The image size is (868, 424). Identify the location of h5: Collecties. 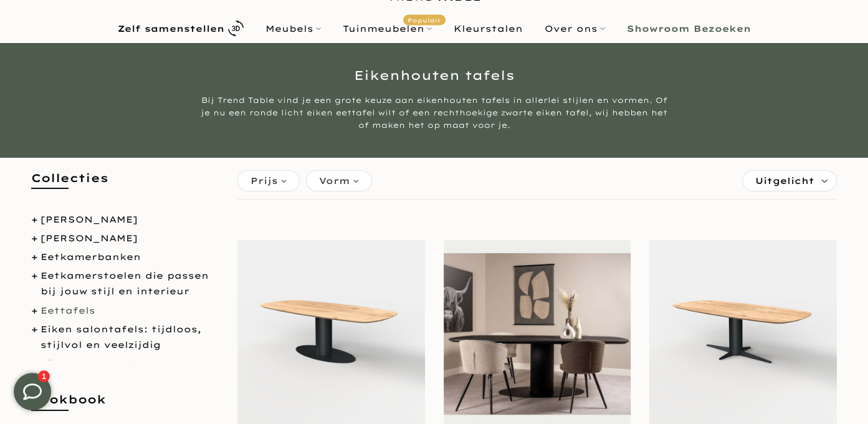
(124, 184).